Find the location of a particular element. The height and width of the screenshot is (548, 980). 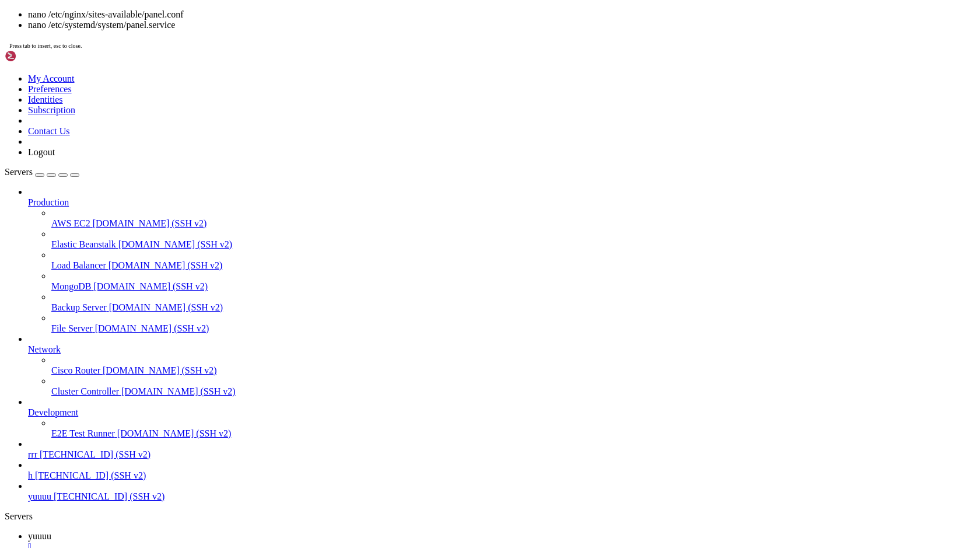

x-row: - /etc/php/8.3/cli/conf.d/20-mbstring.ini is located at coordinates (417, 186).